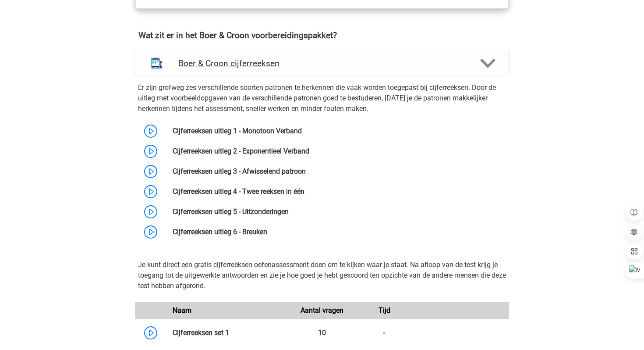 The image size is (644, 350). I want to click on h4: Boer & Croon cijferreeksen, so click(322, 63).